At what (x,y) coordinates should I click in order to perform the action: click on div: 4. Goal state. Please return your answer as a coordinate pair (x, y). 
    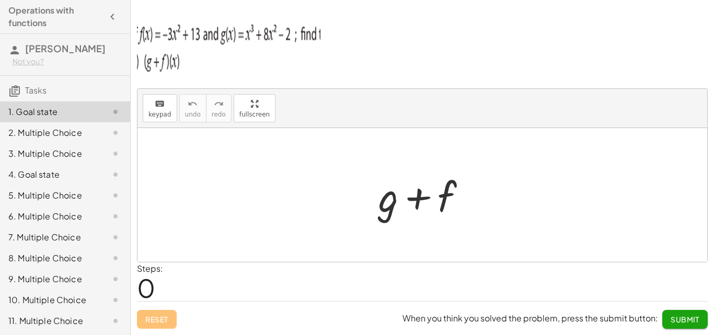
    Looking at the image, I should click on (50, 175).